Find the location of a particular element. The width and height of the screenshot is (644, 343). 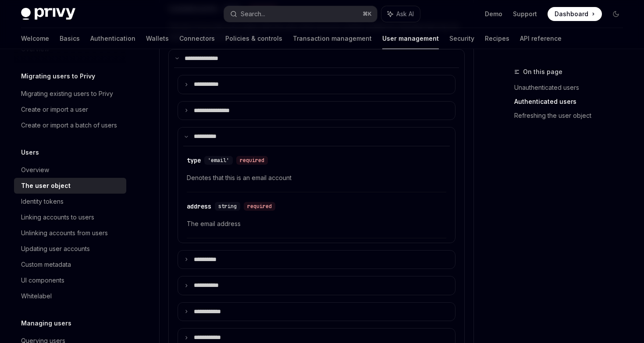

a: Recipes is located at coordinates (497, 39).